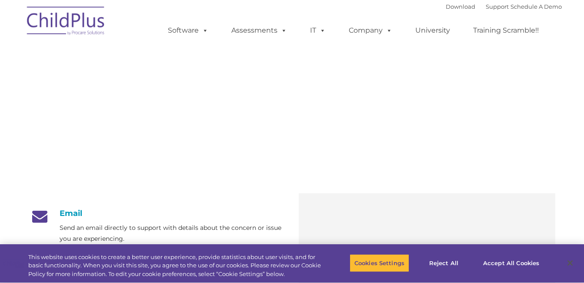  Describe the element at coordinates (379, 263) in the screenshot. I see `button: Cookies Settings` at that location.